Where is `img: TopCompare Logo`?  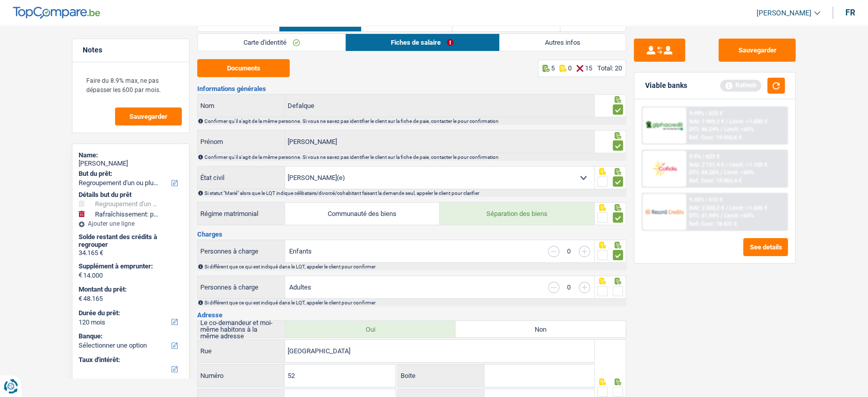
img: TopCompare Logo is located at coordinates (56, 12).